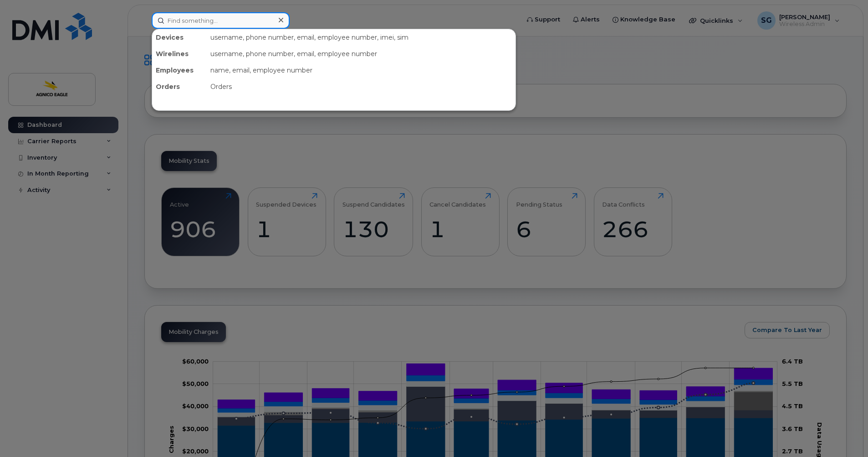 The width and height of the screenshot is (868, 457). What do you see at coordinates (179, 37) in the screenshot?
I see `div: Devices` at bounding box center [179, 37].